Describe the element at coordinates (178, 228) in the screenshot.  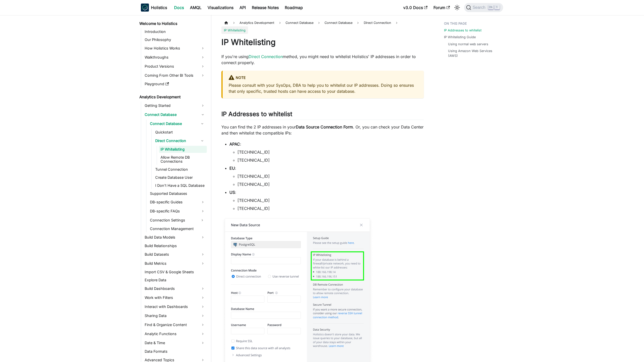
I see `a: Connection Management` at that location.